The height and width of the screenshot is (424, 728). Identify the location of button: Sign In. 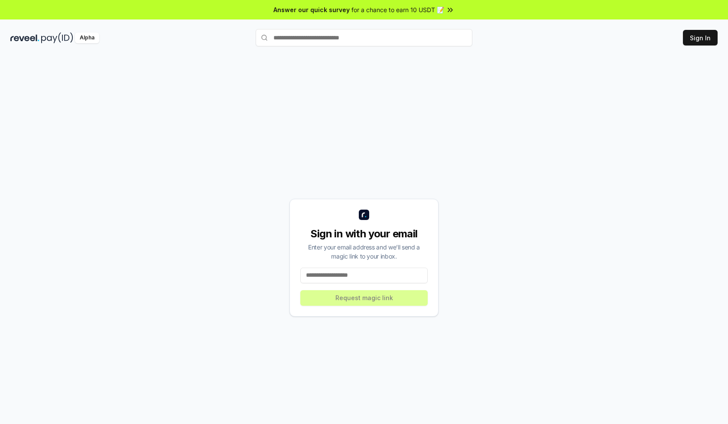
(700, 38).